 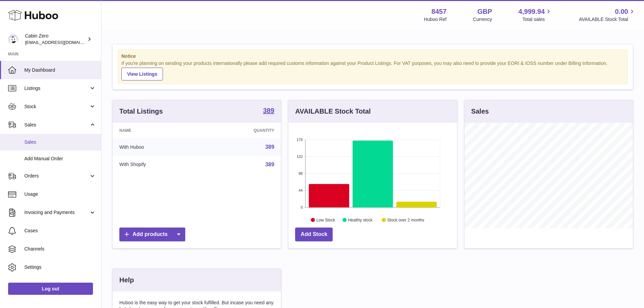 I want to click on div: Currency, so click(x=482, y=20).